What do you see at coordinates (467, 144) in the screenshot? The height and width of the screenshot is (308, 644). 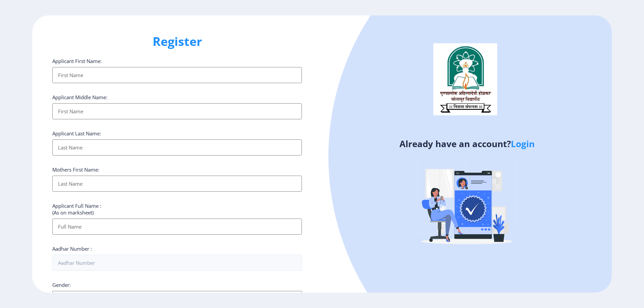 I see `h4: Already have an account?` at bounding box center [467, 144].